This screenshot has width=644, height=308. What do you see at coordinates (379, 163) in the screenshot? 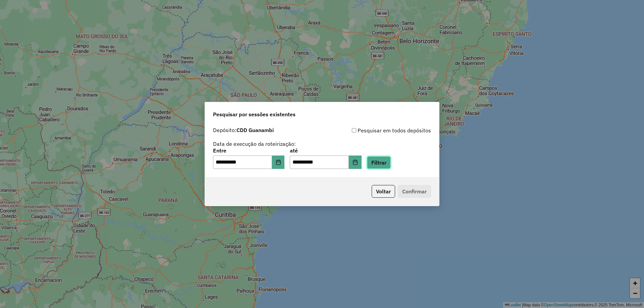
I see `button: Filtrar` at bounding box center [379, 163].